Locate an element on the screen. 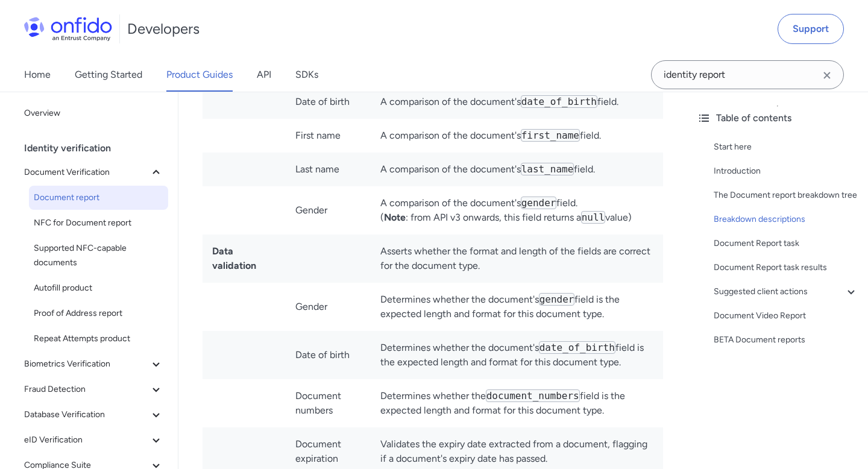 Image resolution: width=868 pixels, height=469 pixels. a: The Document report breakdown tree is located at coordinates (786, 195).